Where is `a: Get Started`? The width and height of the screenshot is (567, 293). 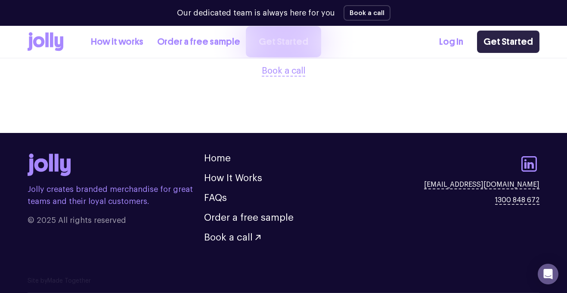
a: Get Started is located at coordinates (508, 42).